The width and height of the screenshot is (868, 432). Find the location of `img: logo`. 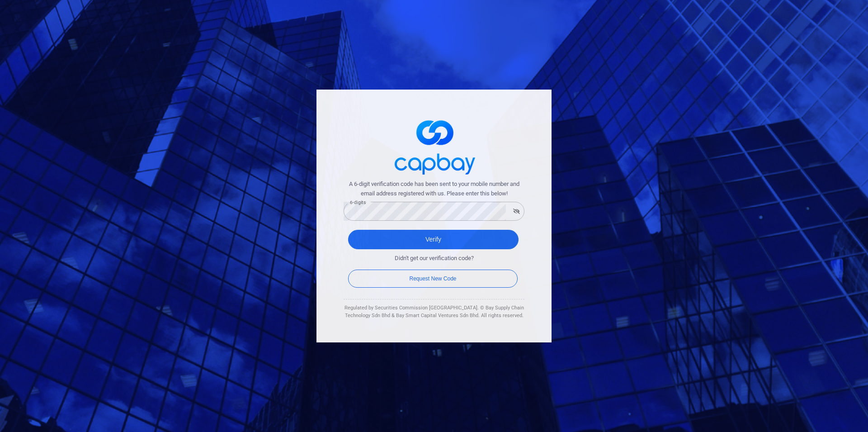

img: logo is located at coordinates (434, 146).